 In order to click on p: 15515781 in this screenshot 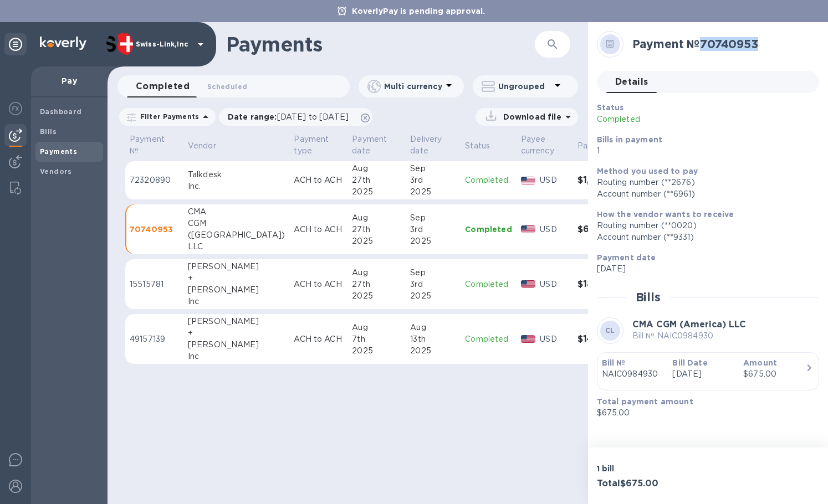, I will do `click(154, 285)`.